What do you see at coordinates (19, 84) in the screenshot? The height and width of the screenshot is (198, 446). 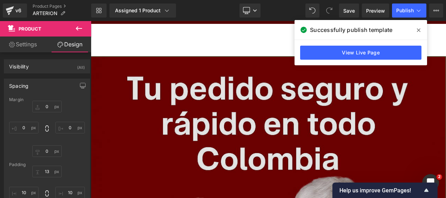 I see `div: Spacing` at bounding box center [19, 84].